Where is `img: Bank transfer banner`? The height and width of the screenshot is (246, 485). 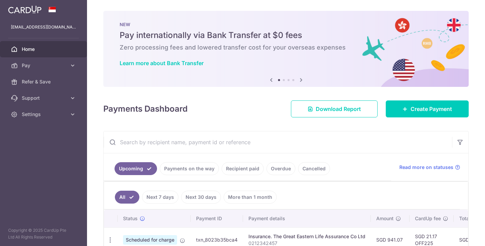 img: Bank transfer banner is located at coordinates (286, 49).